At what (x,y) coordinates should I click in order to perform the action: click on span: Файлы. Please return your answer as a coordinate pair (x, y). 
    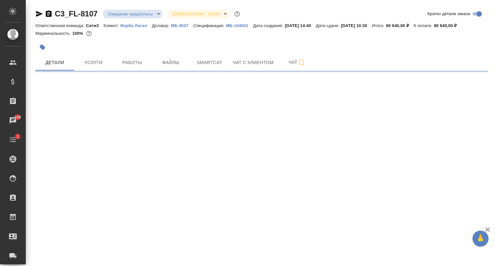
    Looking at the image, I should click on (171, 62).